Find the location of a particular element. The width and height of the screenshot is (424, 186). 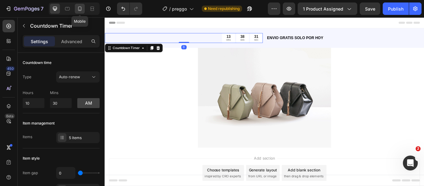

p: Advanced is located at coordinates (72, 41).